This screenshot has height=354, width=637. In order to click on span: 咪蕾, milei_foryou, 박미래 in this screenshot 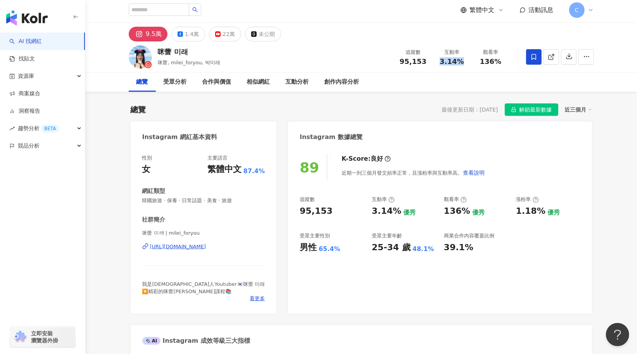, I will do `click(189, 62)`.